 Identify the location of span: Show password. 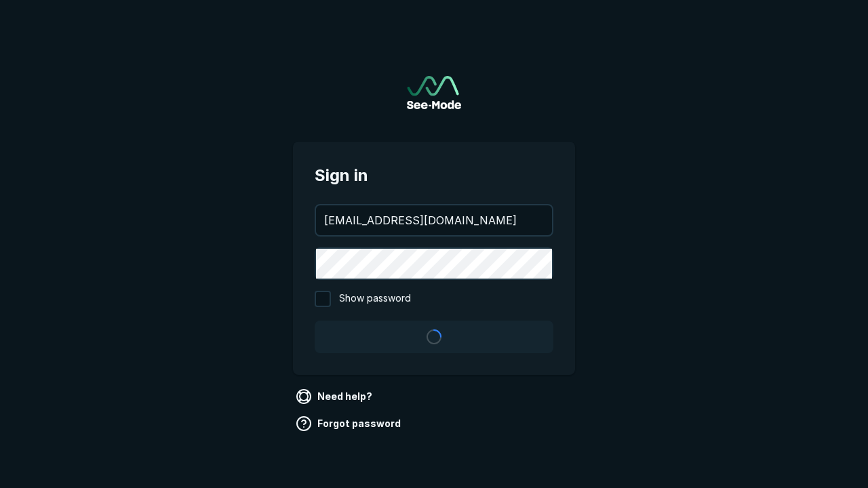
(375, 299).